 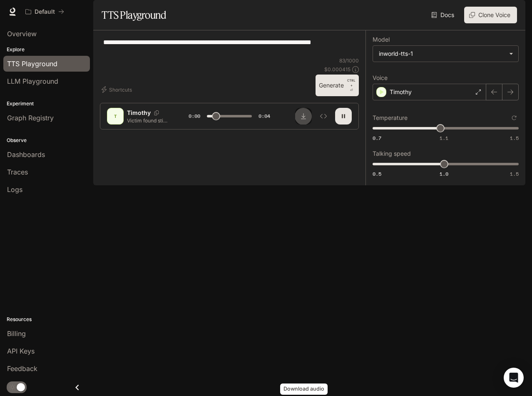 I want to click on button: Shortcuts, so click(x=118, y=90).